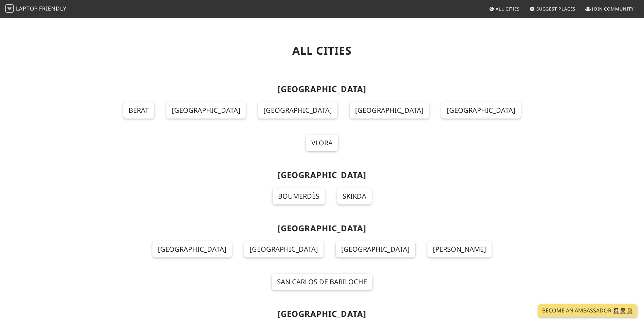 The height and width of the screenshot is (324, 644). Describe the element at coordinates (10, 8) in the screenshot. I see `img: LaptopFriendly` at that location.